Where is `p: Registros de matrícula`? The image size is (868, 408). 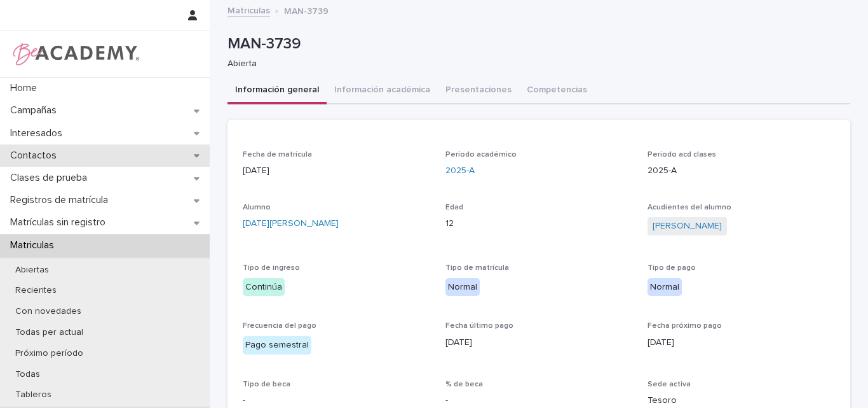 p: Registros de matrícula is located at coordinates (61, 200).